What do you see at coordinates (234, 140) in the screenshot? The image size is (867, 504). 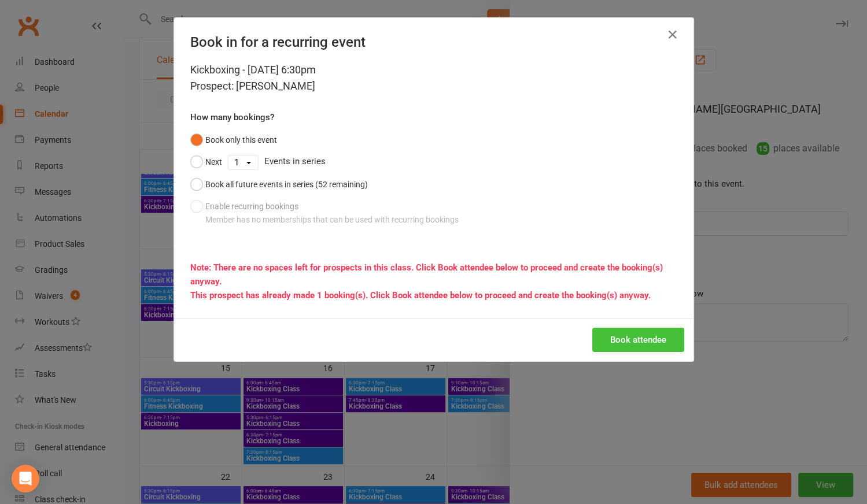 I see `button: Book only this event` at bounding box center [234, 140].